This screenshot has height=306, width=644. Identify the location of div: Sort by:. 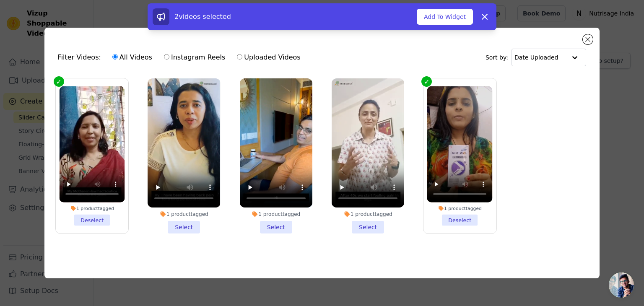
(536, 58).